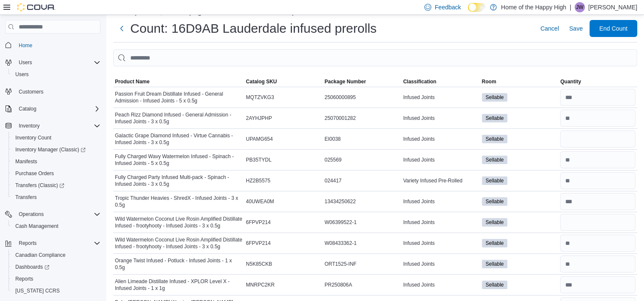 Image resolution: width=644 pixels, height=301 pixels. Describe the element at coordinates (361, 139) in the screenshot. I see `div: EI0038` at that location.